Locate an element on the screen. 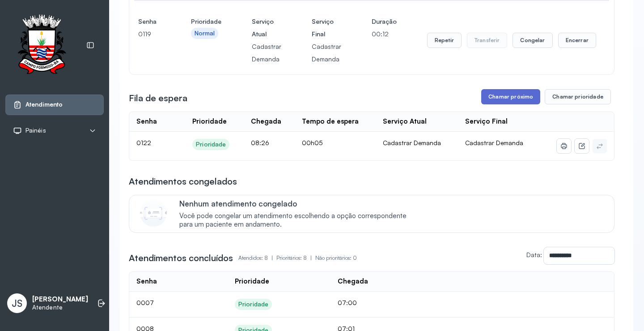  div: Serviço Atual is located at coordinates (404, 121).